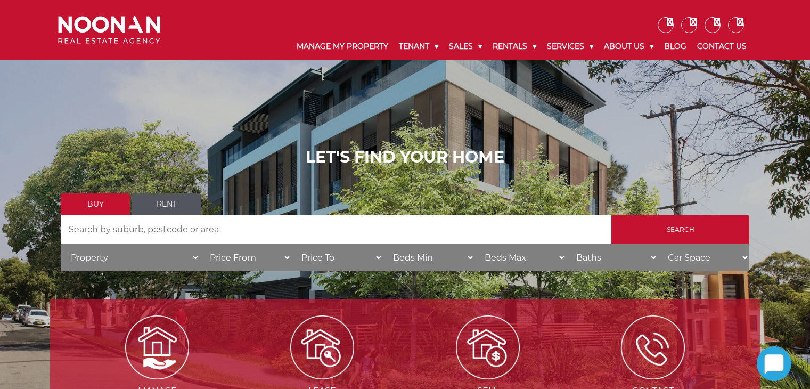  What do you see at coordinates (675, 46) in the screenshot?
I see `a: Blog` at bounding box center [675, 46].